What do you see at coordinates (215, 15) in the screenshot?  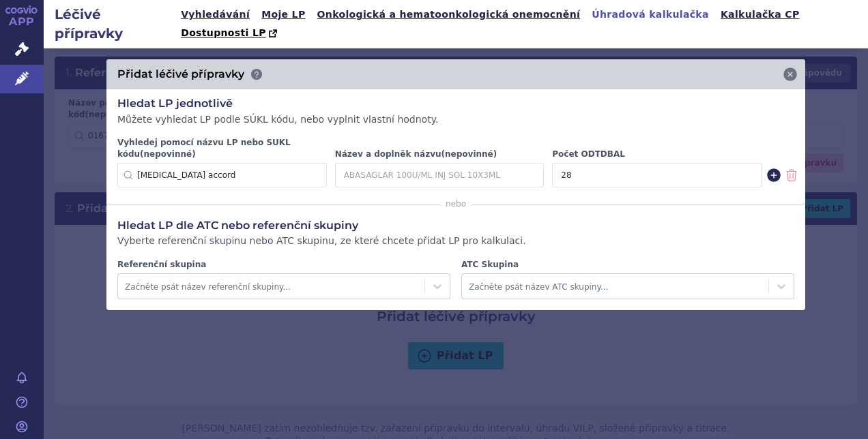 I see `a: Vyhledávání` at bounding box center [215, 15].